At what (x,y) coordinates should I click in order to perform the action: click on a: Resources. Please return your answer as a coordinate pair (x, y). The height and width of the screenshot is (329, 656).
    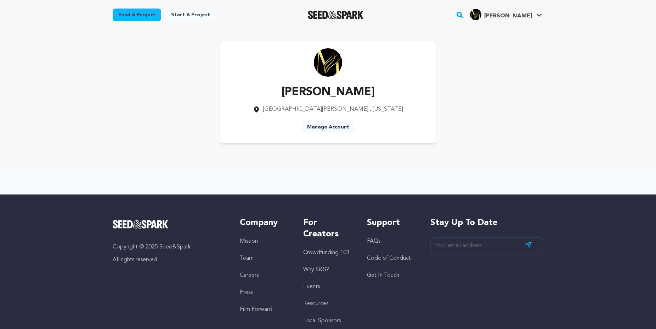
    Looking at the image, I should click on (316, 303).